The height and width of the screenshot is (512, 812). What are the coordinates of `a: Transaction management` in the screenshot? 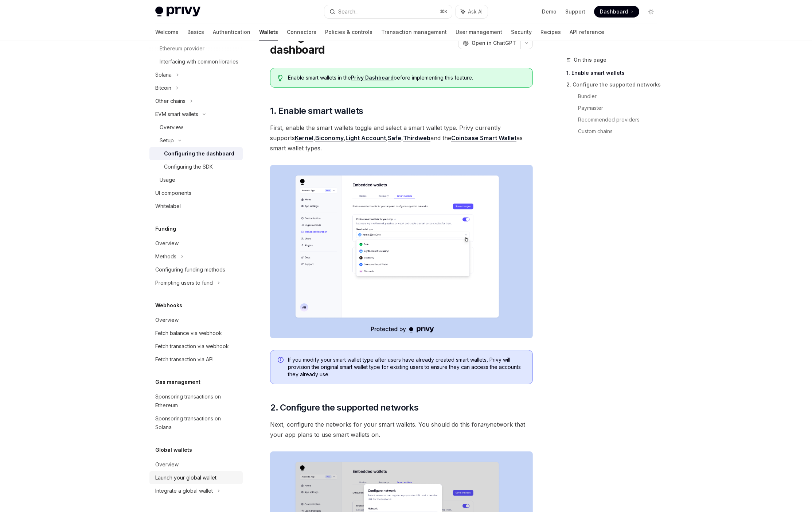 It's located at (414, 32).